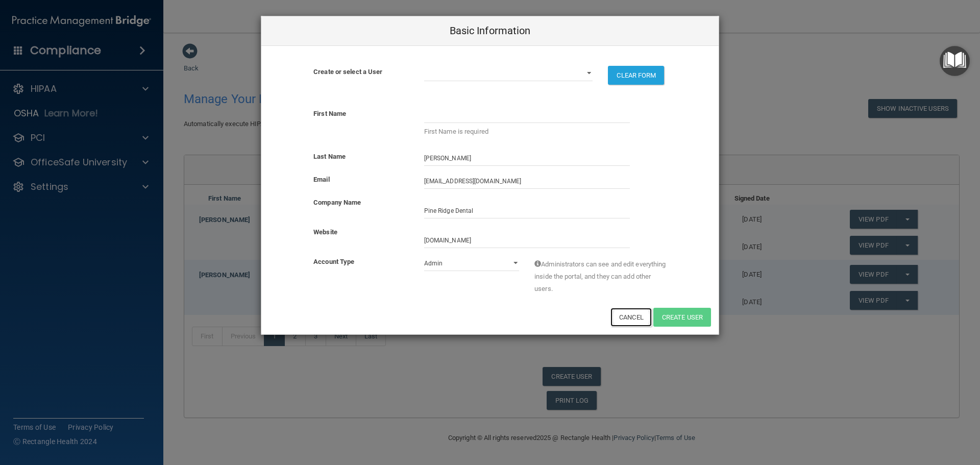  I want to click on b: Create or select a User, so click(347, 71).